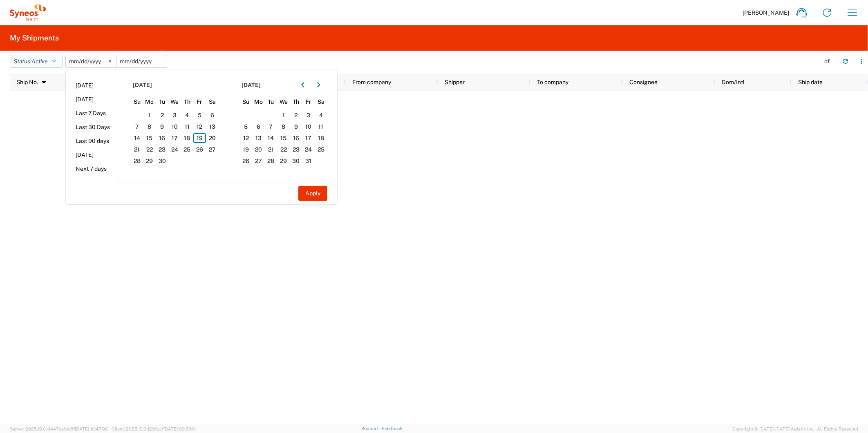  I want to click on span: 2, so click(296, 115).